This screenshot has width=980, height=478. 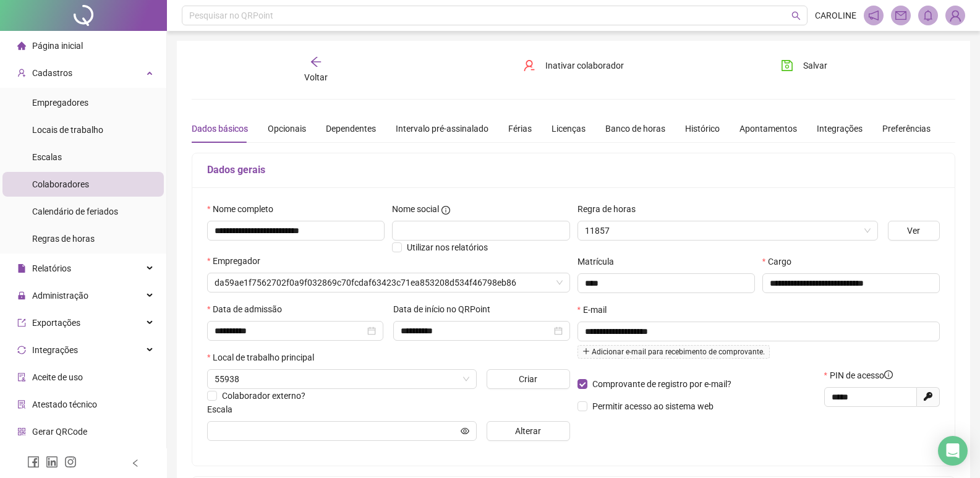 I want to click on span: da59ae1f7562702f0a9f032869c70fcdaf63423c71ea853208d534f46798eb86, so click(x=389, y=282).